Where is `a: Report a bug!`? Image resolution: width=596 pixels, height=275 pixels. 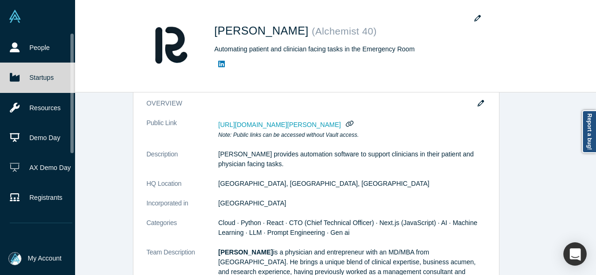
a: Report a bug! is located at coordinates (589, 131).